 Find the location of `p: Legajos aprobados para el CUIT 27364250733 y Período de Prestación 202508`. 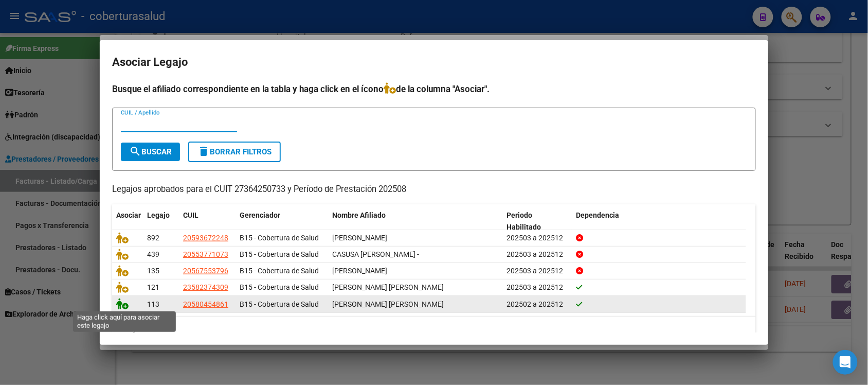

p: Legajos aprobados para el CUIT 27364250733 y Período de Prestación 202508 is located at coordinates (434, 189).